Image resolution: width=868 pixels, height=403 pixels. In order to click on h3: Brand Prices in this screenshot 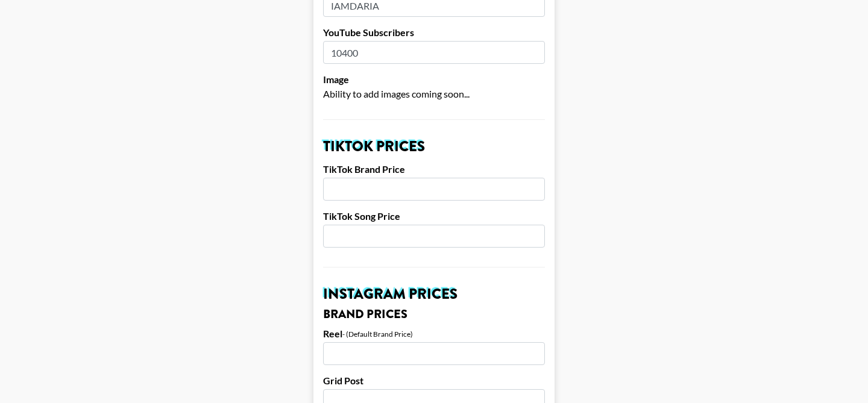, I will do `click(434, 314)`.